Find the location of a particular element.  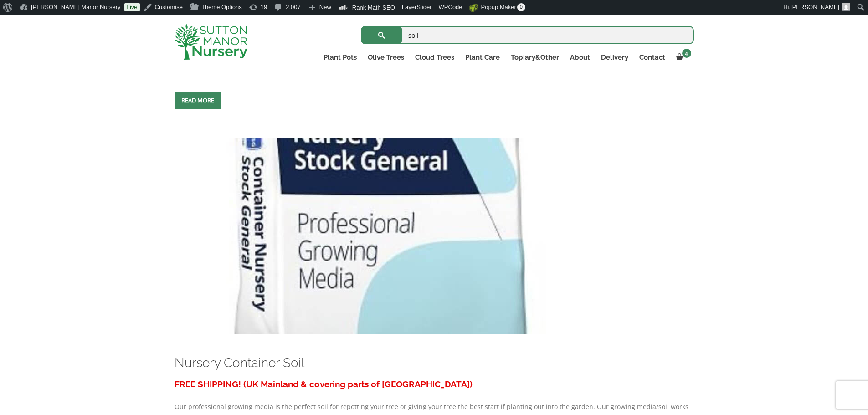

img: logo is located at coordinates (211, 41).